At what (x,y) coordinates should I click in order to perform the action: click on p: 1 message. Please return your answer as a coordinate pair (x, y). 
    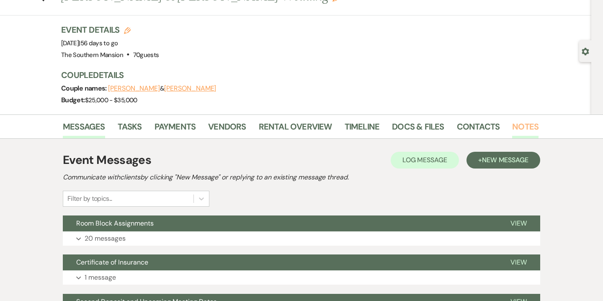
    Looking at the image, I should click on (100, 277).